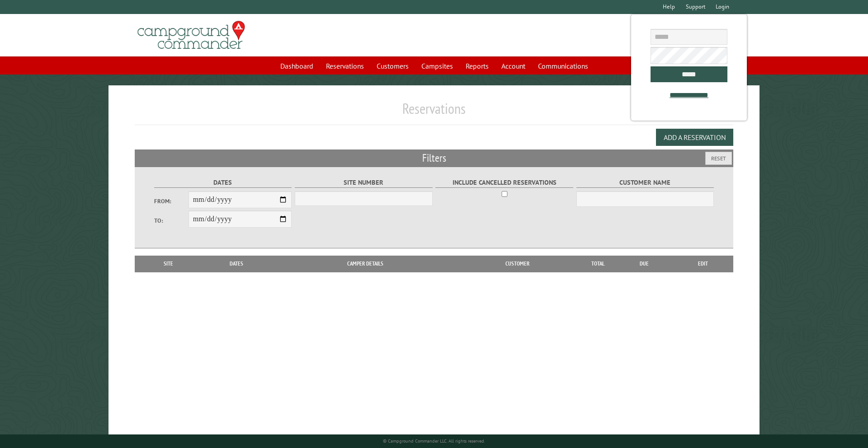  What do you see at coordinates (504, 183) in the screenshot?
I see `label: Include Cancelled Reservations` at bounding box center [504, 183].